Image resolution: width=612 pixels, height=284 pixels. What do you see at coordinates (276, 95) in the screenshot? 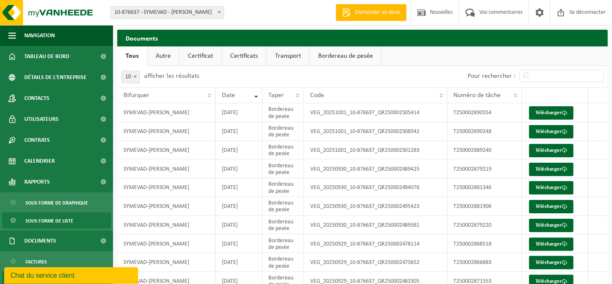
I see `font: Taper` at bounding box center [276, 95].